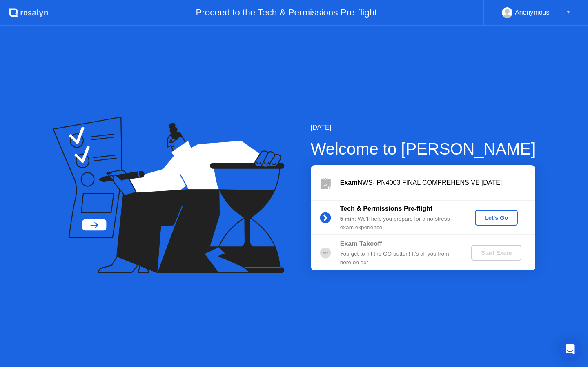 The height and width of the screenshot is (367, 588). Describe the element at coordinates (361, 244) in the screenshot. I see `b: Exam Takeoff` at that location.